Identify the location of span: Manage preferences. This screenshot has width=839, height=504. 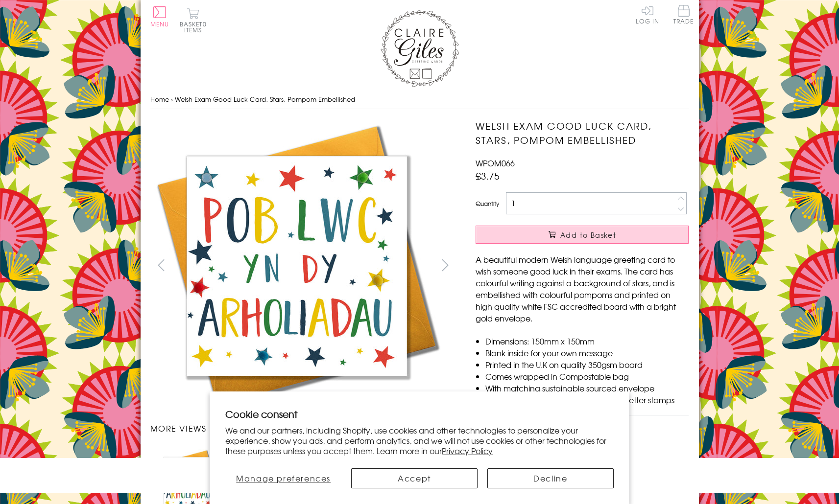
(283, 478).